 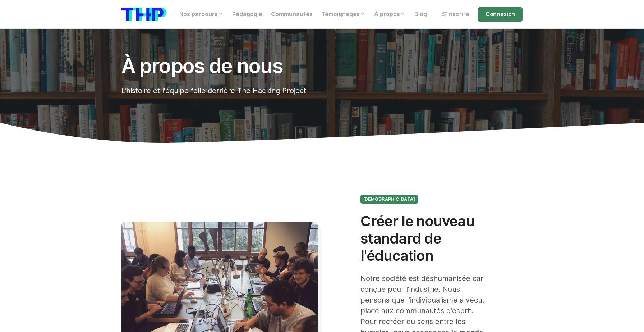 I want to click on a: Nos parcours, so click(x=201, y=15).